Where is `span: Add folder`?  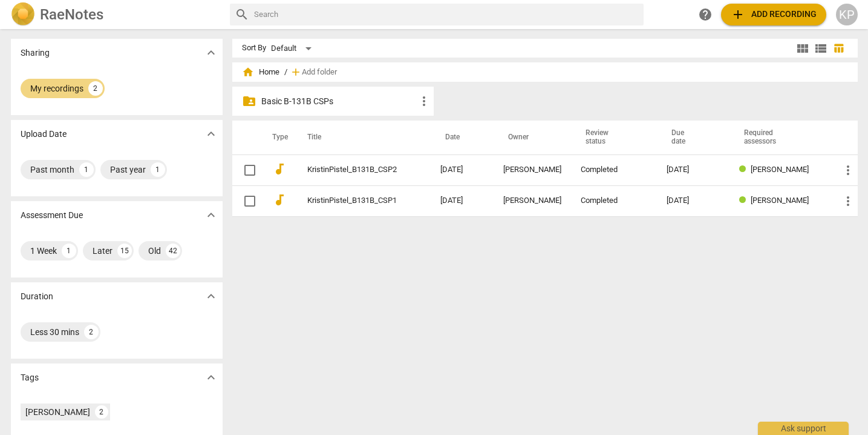 span: Add folder is located at coordinates (320, 72).